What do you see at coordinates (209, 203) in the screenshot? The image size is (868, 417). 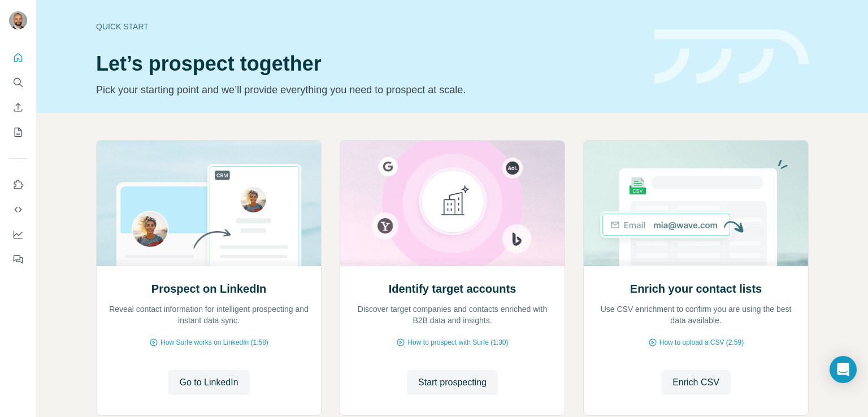 I see `img: Prospect on LinkedIn` at bounding box center [209, 203].